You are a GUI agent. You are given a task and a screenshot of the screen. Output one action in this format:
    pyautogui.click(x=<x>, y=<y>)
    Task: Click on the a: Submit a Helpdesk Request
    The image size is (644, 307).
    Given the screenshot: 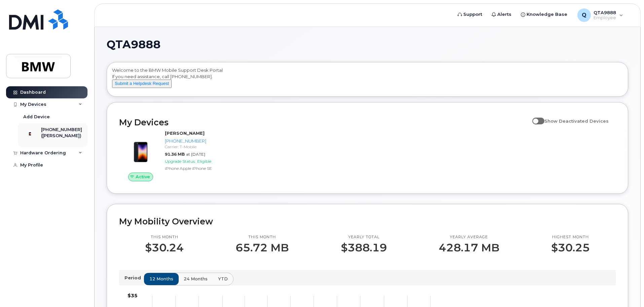 What is the action you would take?
    pyautogui.click(x=142, y=83)
    